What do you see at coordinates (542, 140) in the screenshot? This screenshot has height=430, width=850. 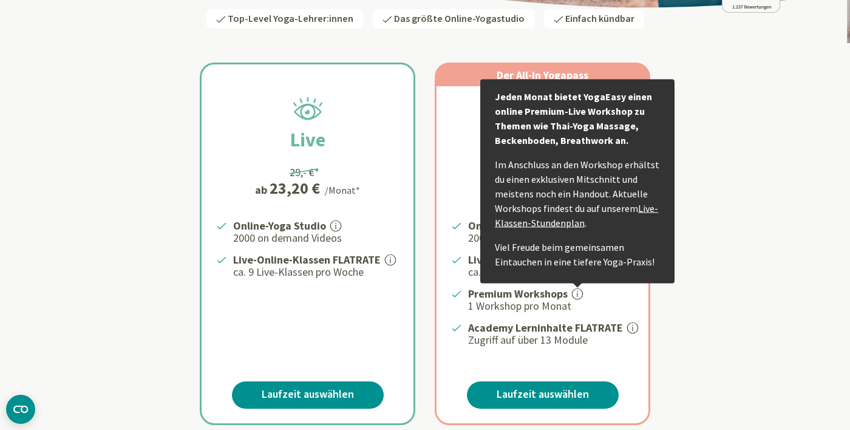 I see `h2: Premium` at bounding box center [542, 140].